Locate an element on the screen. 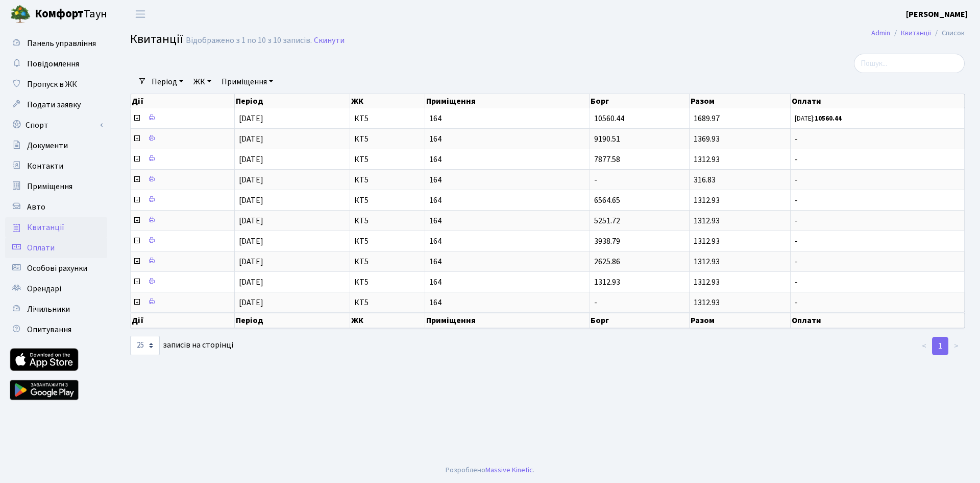 This screenshot has width=980, height=483. span: Орендарі is located at coordinates (44, 289).